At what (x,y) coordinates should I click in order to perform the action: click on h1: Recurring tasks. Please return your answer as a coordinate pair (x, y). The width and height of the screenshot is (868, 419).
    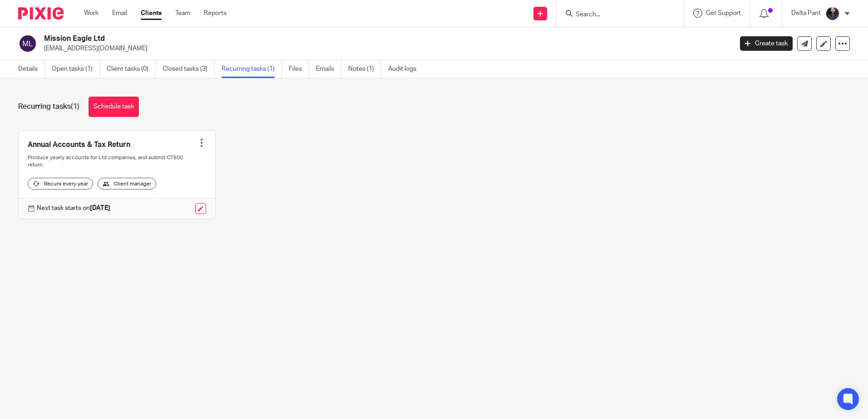
    Looking at the image, I should click on (48, 107).